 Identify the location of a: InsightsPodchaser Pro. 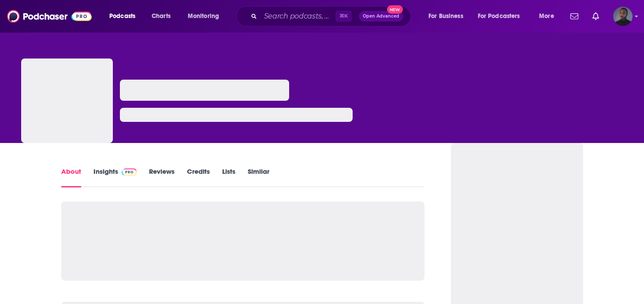
(115, 177).